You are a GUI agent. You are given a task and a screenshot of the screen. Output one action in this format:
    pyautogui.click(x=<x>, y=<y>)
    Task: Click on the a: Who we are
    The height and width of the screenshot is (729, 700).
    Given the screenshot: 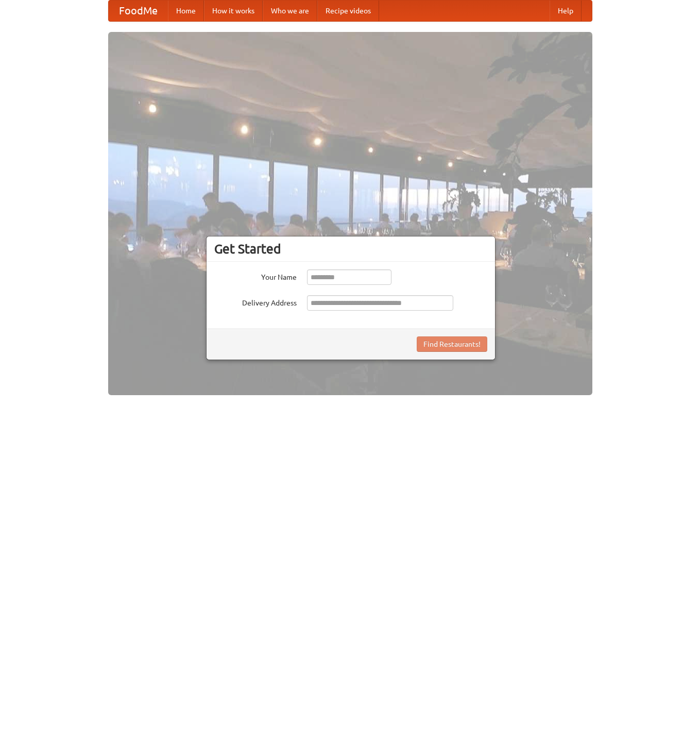 What is the action you would take?
    pyautogui.click(x=290, y=11)
    